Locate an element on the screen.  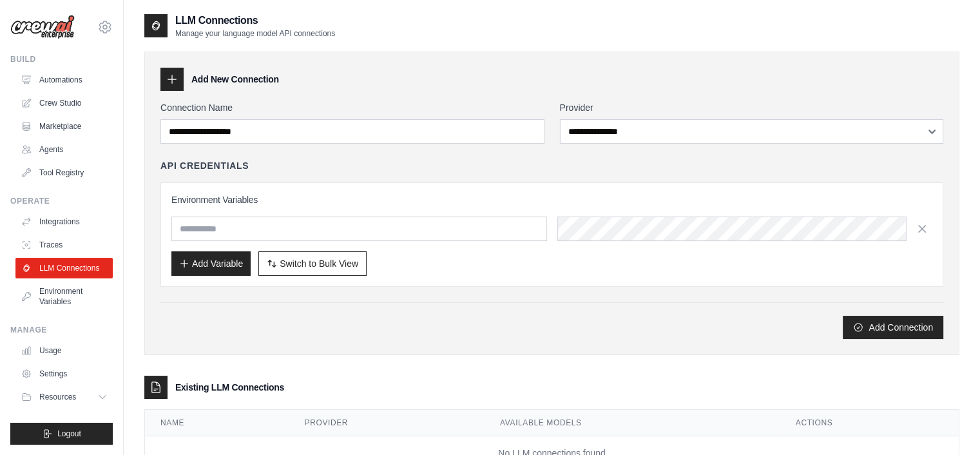
th: Actions is located at coordinates (870, 422).